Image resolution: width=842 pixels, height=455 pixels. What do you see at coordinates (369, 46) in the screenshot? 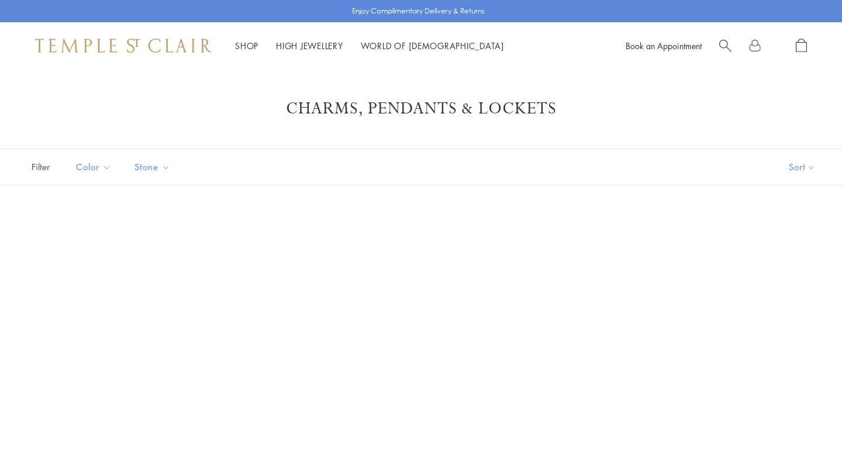
I see `nav: Main navigation` at bounding box center [369, 46].